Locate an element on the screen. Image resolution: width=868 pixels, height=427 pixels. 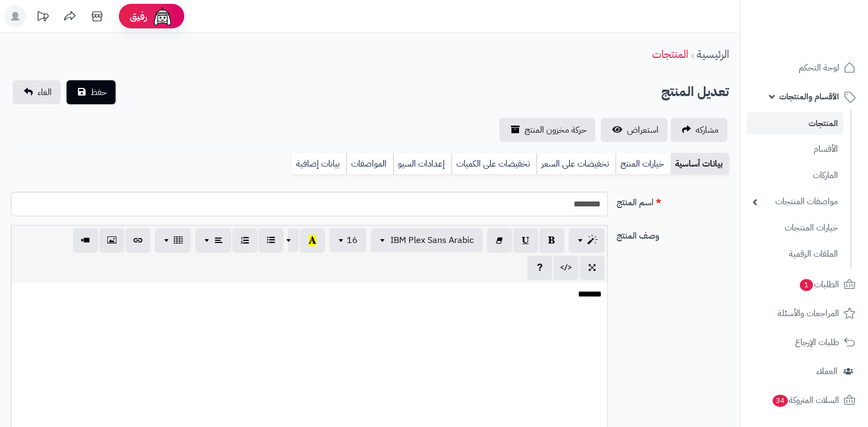
a: الملفات الرقمية is located at coordinates (795, 254).